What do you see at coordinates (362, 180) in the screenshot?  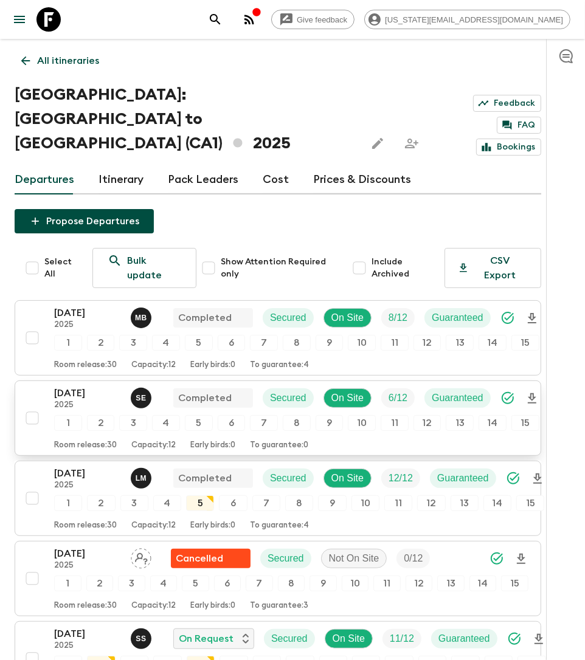 I see `a: Prices & Discounts` at bounding box center [362, 180].